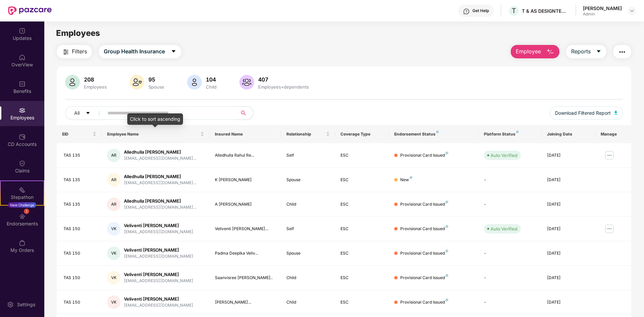 The image size is (644, 317). Describe the element at coordinates (22, 197) in the screenshot. I see `div: Stepathon` at that location.